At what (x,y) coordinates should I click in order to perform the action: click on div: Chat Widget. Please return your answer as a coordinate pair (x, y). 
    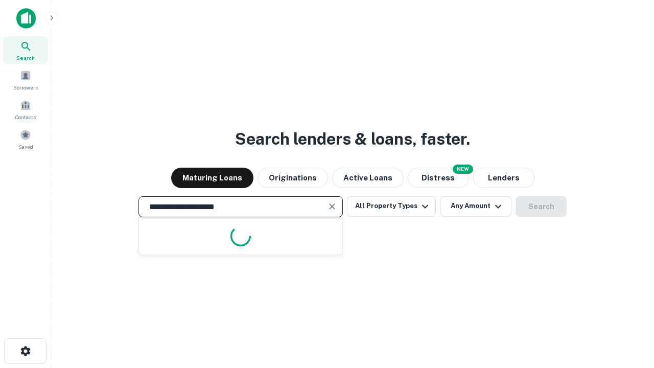
    Looking at the image, I should click on (629, 311).